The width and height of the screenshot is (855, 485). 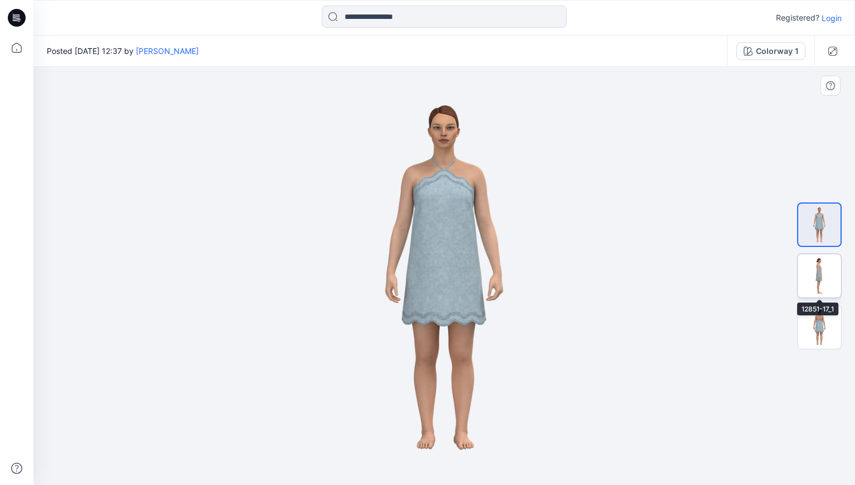 I want to click on button: Colorway 1, so click(x=771, y=51).